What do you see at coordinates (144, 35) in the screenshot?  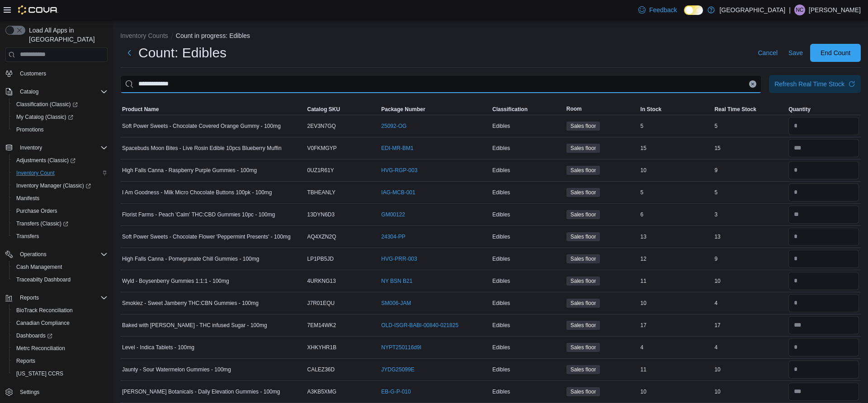 I see `button: Inventory Counts` at bounding box center [144, 35].